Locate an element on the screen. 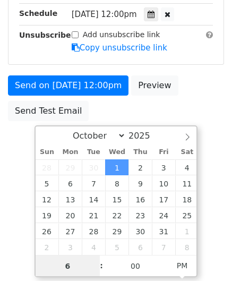 The image size is (232, 281). span: November 8, 2025 is located at coordinates (187, 247).